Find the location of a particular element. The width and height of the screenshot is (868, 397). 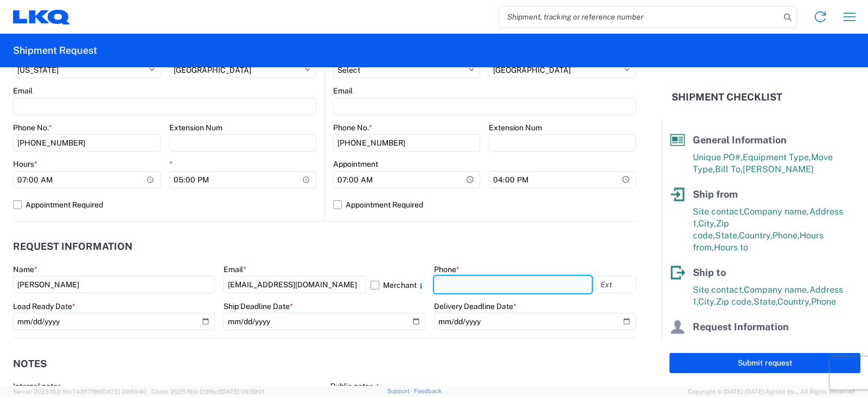

a: Feedback is located at coordinates (428, 391).